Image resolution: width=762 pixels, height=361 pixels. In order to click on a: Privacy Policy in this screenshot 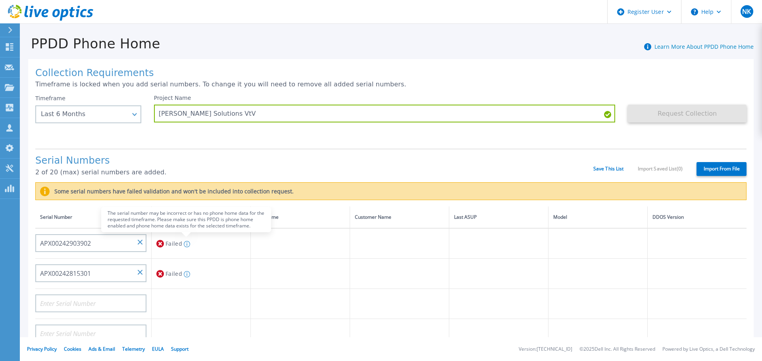, I will do `click(42, 349)`.